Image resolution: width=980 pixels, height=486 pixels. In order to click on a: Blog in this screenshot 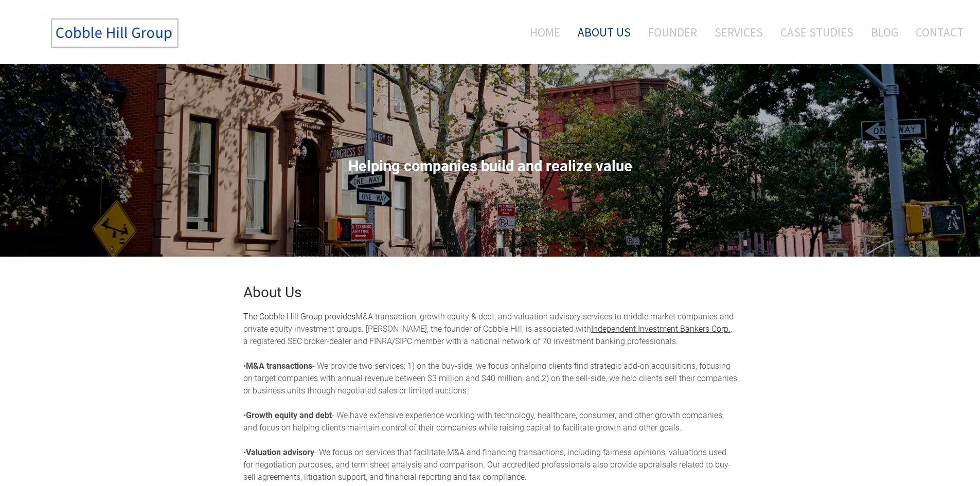, I will do `click(884, 32)`.